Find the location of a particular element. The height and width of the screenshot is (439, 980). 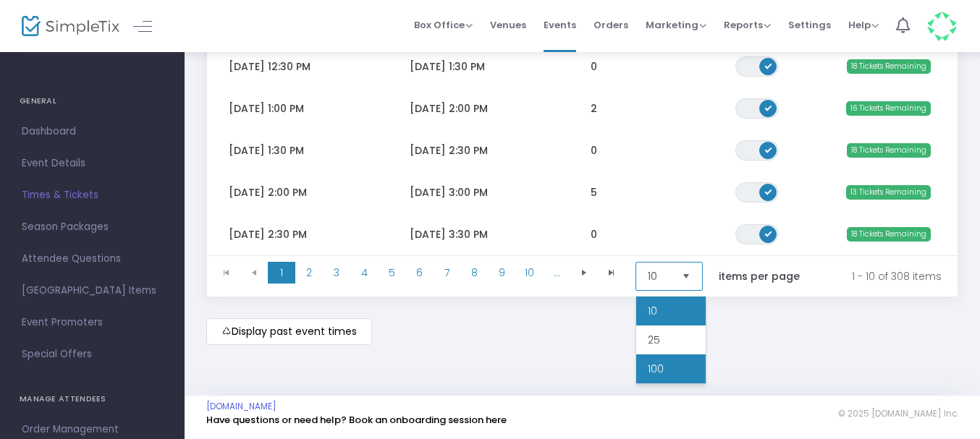

span: Settings is located at coordinates (809, 25).